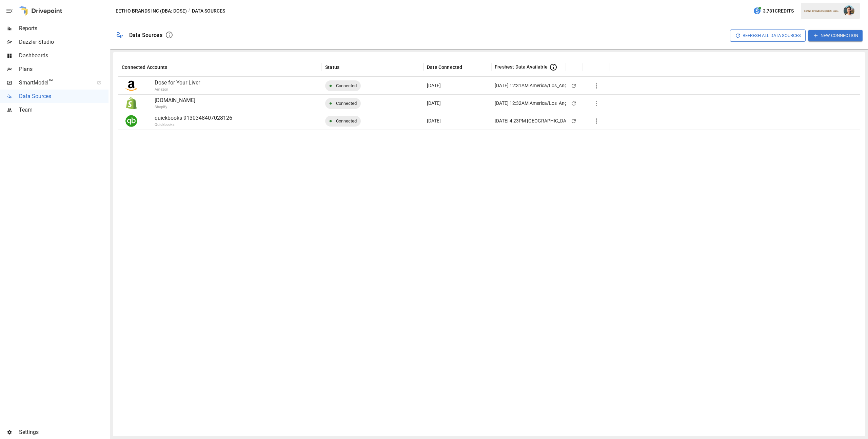  Describe the element at coordinates (255, 125) in the screenshot. I see `p: Quickbooks` at that location.